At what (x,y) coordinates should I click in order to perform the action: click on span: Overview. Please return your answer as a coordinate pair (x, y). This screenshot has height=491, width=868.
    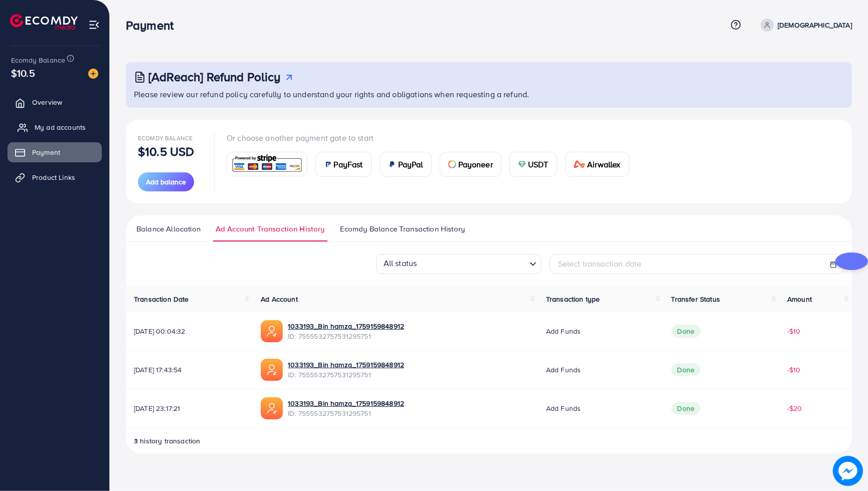
    Looking at the image, I should click on (47, 102).